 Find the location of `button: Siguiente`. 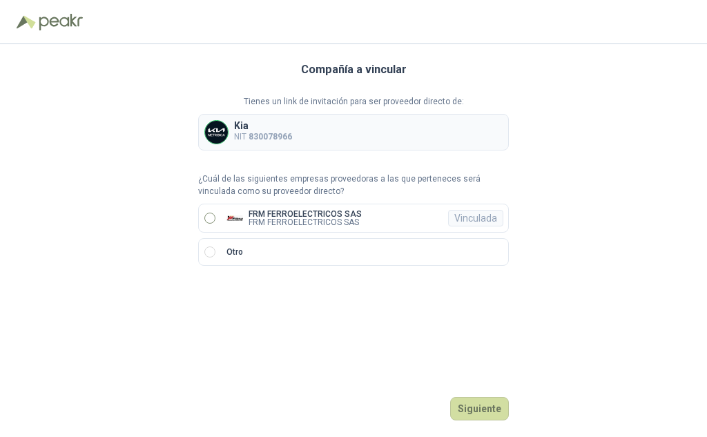

button: Siguiente is located at coordinates (479, 409).